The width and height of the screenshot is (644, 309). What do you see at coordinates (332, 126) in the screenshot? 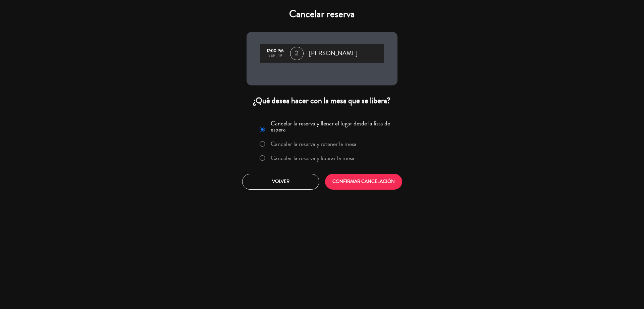
I see `label: Cancelar la reserva y llenar el lugar desde la lista de espera` at bounding box center [332, 126].